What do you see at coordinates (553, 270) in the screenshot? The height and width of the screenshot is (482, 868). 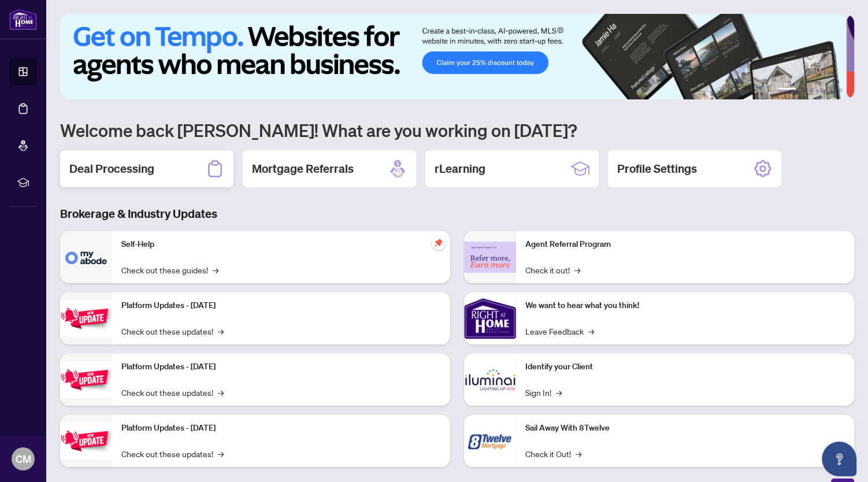 I see `a: Check it out!→` at bounding box center [553, 270].